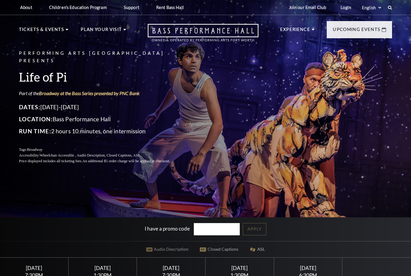 This screenshot has height=276, width=411. What do you see at coordinates (295, 31) in the screenshot?
I see `p: Experience` at bounding box center [295, 31].